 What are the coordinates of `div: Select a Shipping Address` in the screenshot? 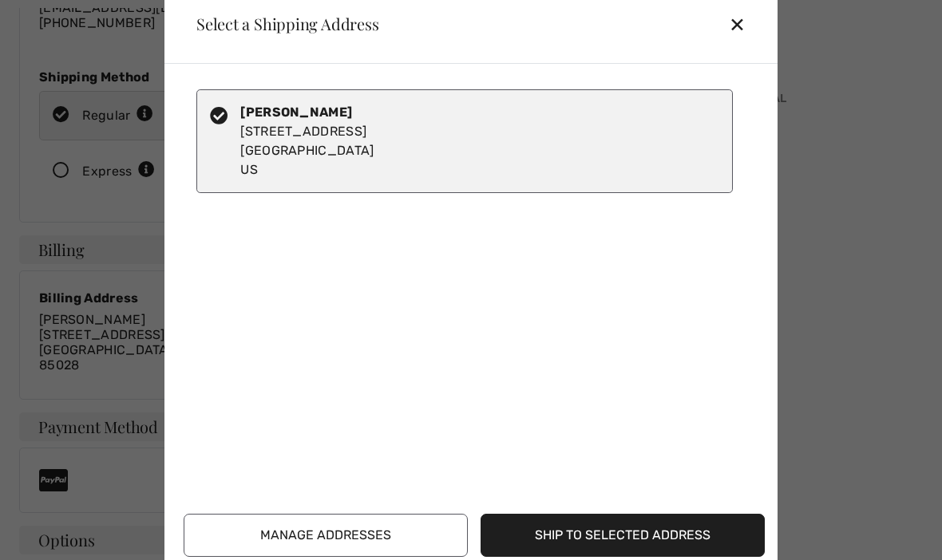 It's located at (281, 24).